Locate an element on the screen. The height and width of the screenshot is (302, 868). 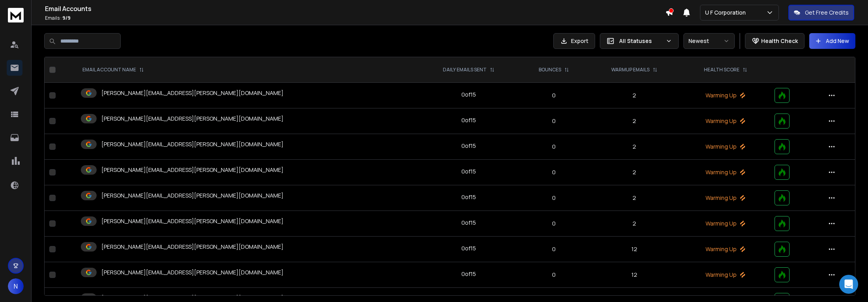
button: Get Free Credits is located at coordinates (821, 12).